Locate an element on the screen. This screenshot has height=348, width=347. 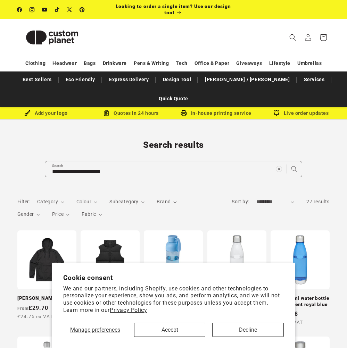
a: Cove 685 ml water bottle - Transparent royal blue is located at coordinates (300, 301).